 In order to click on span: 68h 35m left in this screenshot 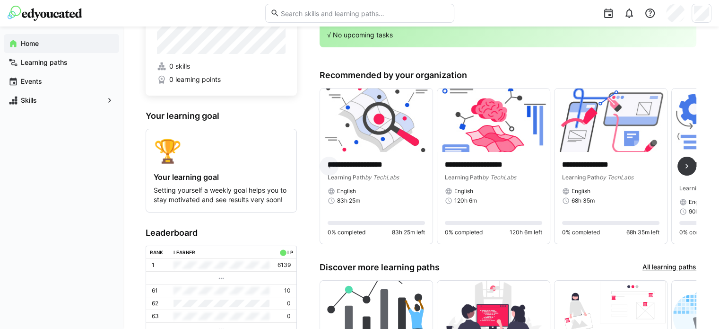, I will do `click(643, 232)`.